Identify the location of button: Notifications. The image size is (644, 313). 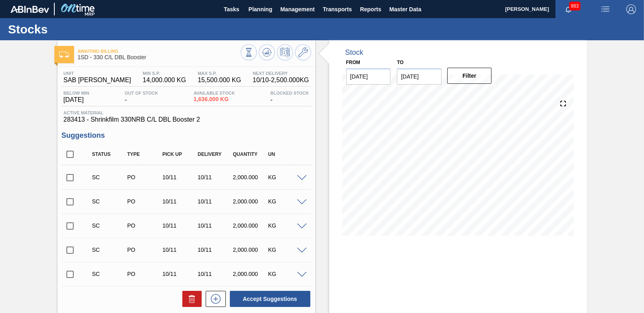
(568, 9).